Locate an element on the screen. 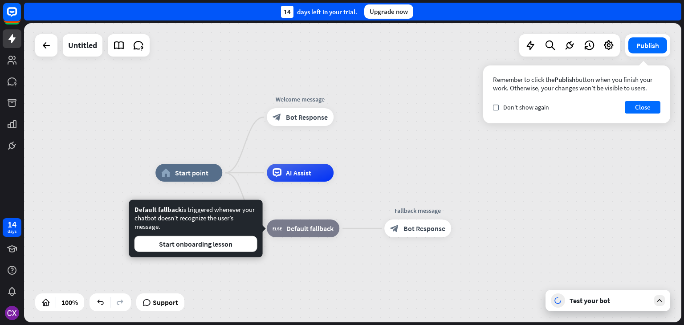 The height and width of the screenshot is (325, 684). div: Test your bot is located at coordinates (610, 301).